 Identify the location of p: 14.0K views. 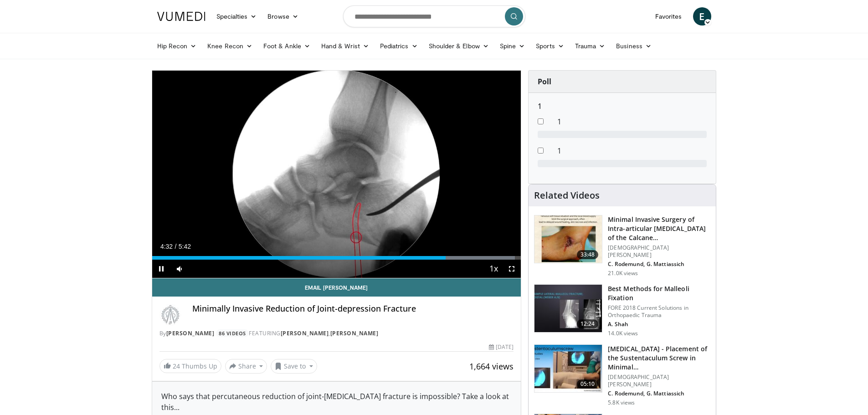
(623, 333).